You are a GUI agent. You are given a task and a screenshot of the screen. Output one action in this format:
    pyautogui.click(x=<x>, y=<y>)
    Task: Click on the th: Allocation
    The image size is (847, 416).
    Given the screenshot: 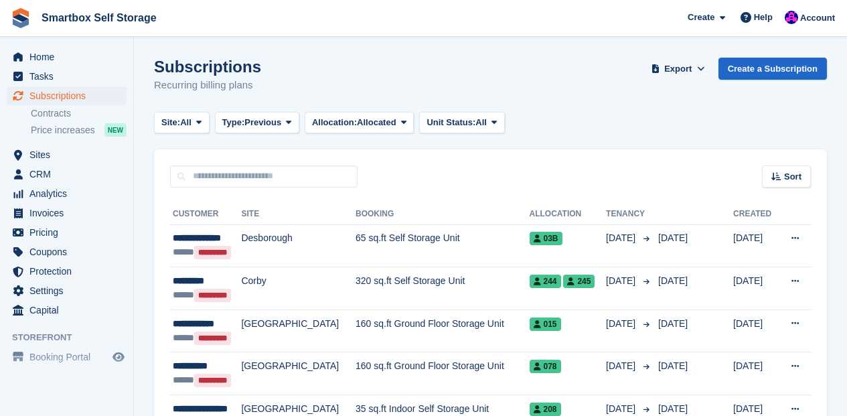 What is the action you would take?
    pyautogui.click(x=568, y=214)
    